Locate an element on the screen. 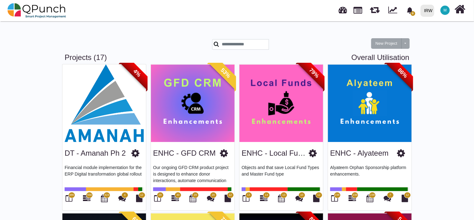  svg: bell fill is located at coordinates (410, 10).